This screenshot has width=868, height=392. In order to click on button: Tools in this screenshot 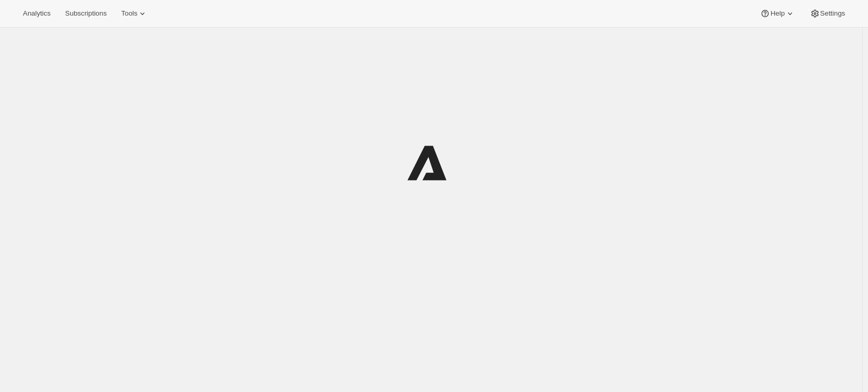, I will do `click(134, 13)`.